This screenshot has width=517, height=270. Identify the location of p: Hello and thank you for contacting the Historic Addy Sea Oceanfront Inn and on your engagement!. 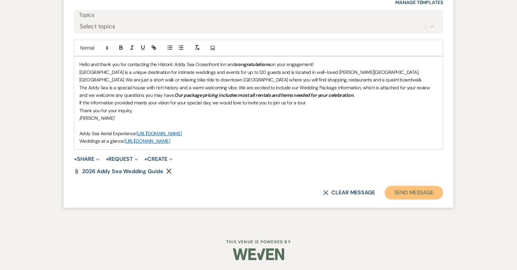
(259, 64).